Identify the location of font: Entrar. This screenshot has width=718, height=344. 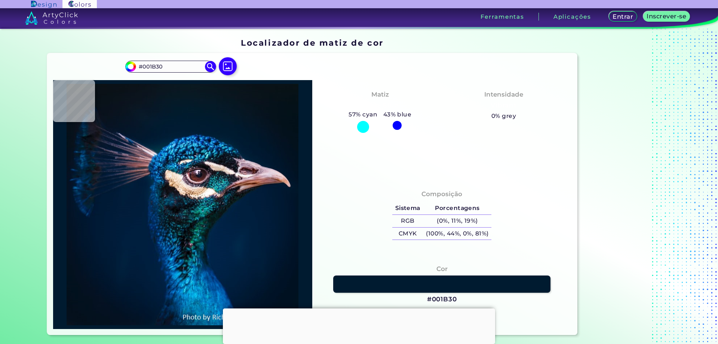
(623, 16).